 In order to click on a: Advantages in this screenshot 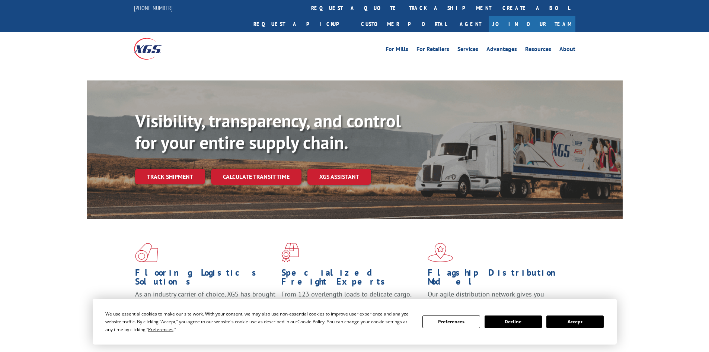, I will do `click(501, 50)`.